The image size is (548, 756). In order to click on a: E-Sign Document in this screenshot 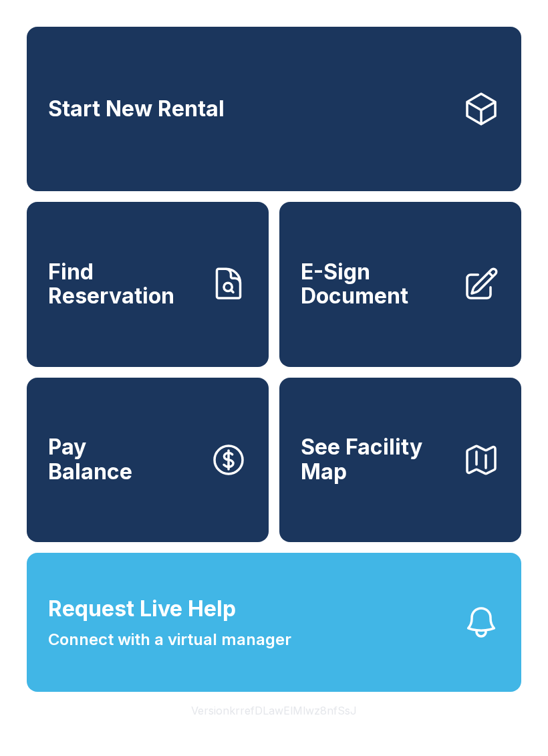, I will do `click(400, 284)`.